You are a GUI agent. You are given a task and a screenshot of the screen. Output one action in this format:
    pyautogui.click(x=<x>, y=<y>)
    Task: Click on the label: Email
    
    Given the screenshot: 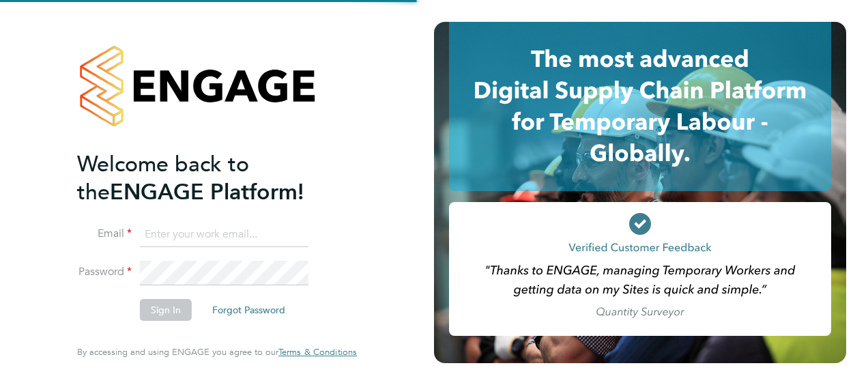 What is the action you would take?
    pyautogui.click(x=104, y=233)
    